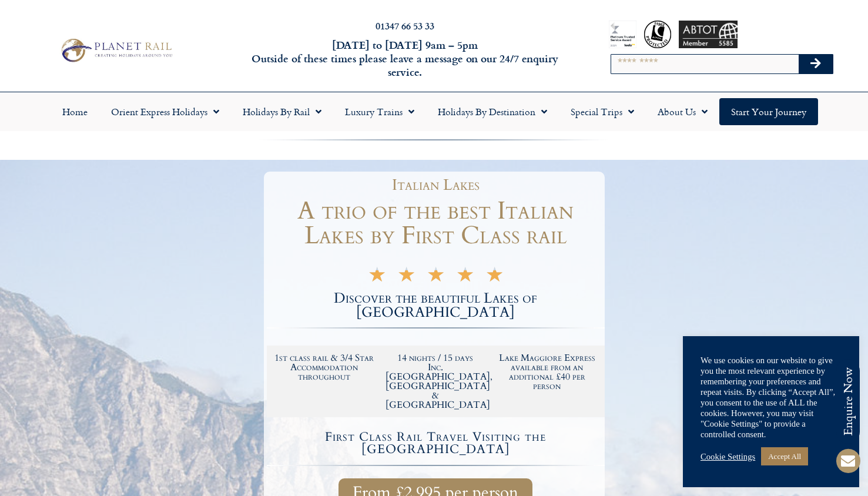 Image resolution: width=868 pixels, height=496 pixels. Describe the element at coordinates (785, 456) in the screenshot. I see `a: Accept All` at that location.